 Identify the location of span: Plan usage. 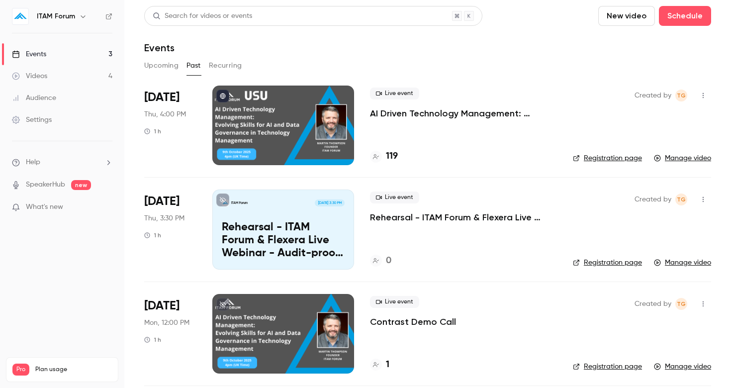
(74, 370).